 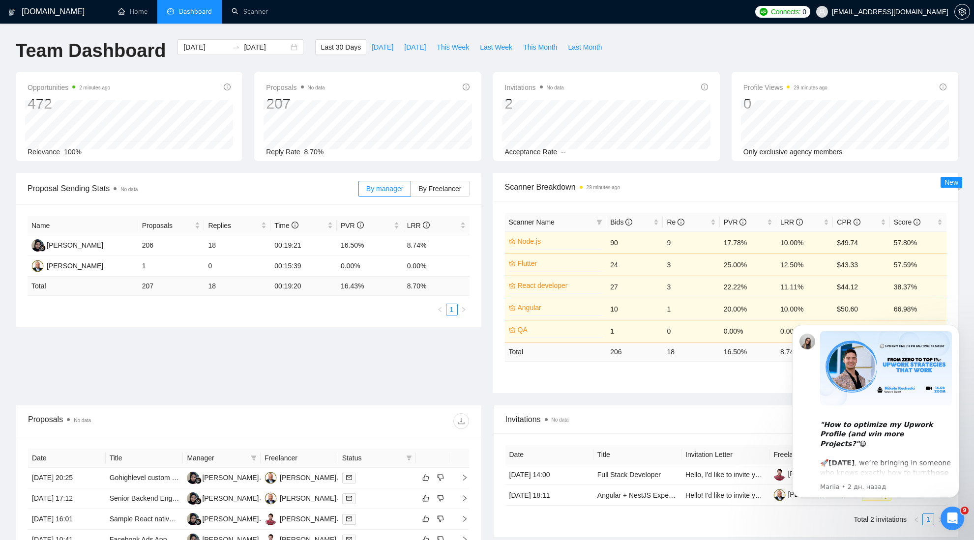 What do you see at coordinates (233, 226) in the screenshot?
I see `span: Replies` at bounding box center [233, 226].